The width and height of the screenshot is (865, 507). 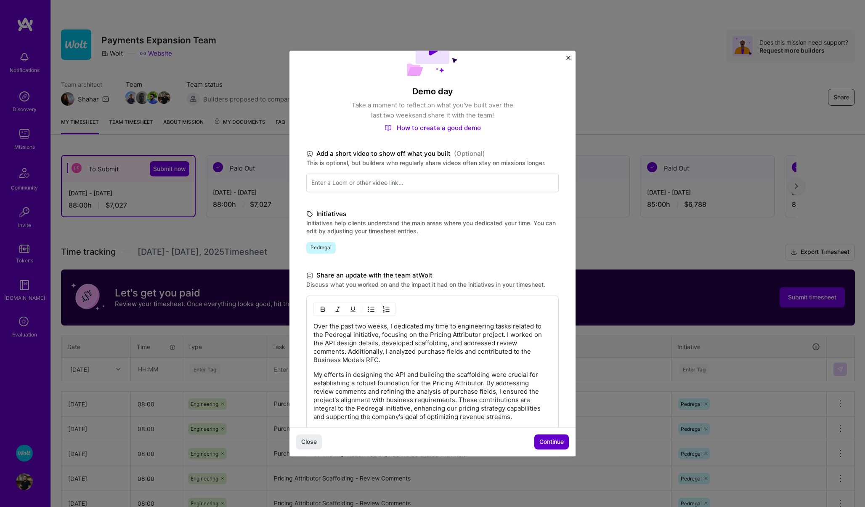 What do you see at coordinates (433, 162) in the screenshot?
I see `label: This is optional, but builders who regularly share videos often stay on missions longer.` at bounding box center [433, 162].